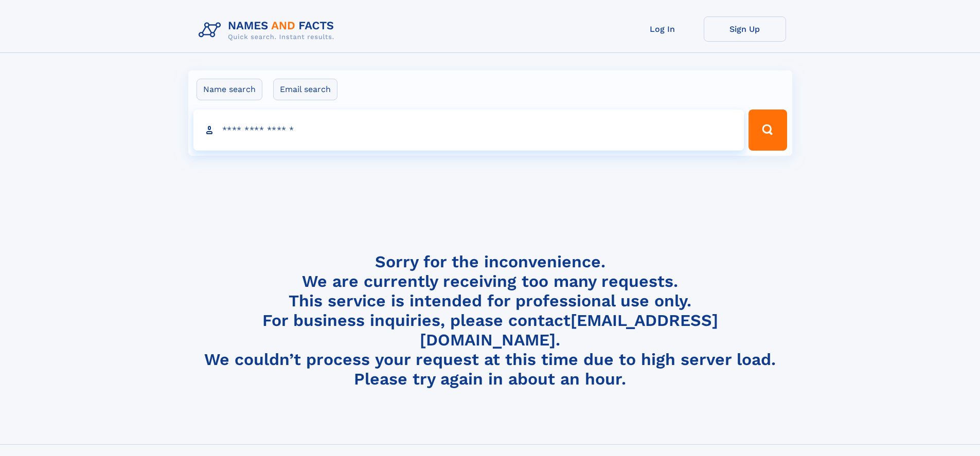 The height and width of the screenshot is (456, 980). I want to click on button: Search Button, so click(768, 130).